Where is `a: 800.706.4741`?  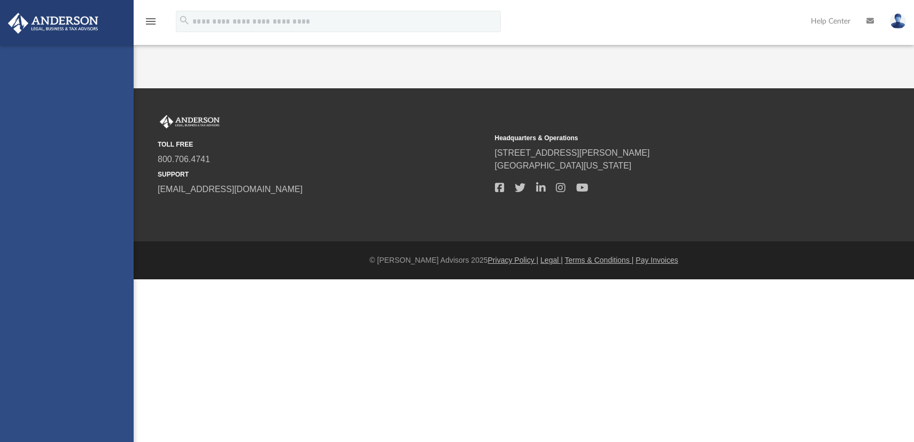 a: 800.706.4741 is located at coordinates (184, 159).